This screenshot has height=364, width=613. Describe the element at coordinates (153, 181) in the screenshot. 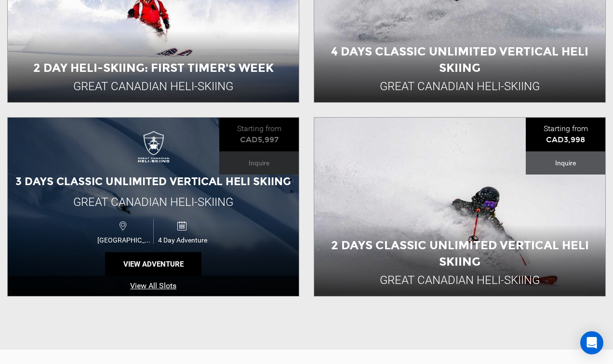

I see `span: 3 Days Classic Unlimited Vertical Heli Skiing` at that location.